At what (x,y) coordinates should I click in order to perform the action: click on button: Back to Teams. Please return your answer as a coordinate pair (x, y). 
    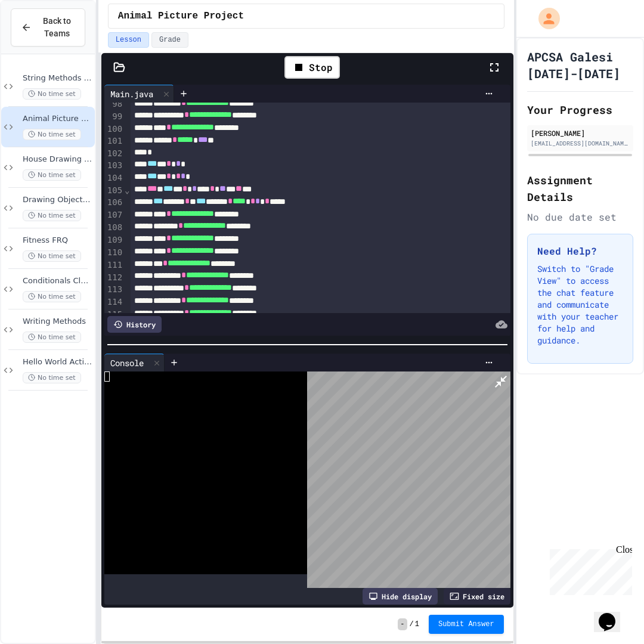
    Looking at the image, I should click on (48, 27).